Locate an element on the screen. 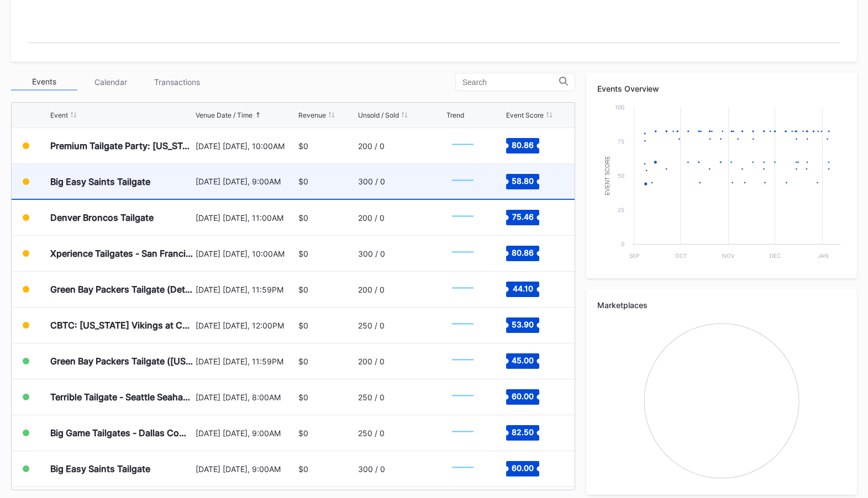  text: 82.50 is located at coordinates (522, 432).